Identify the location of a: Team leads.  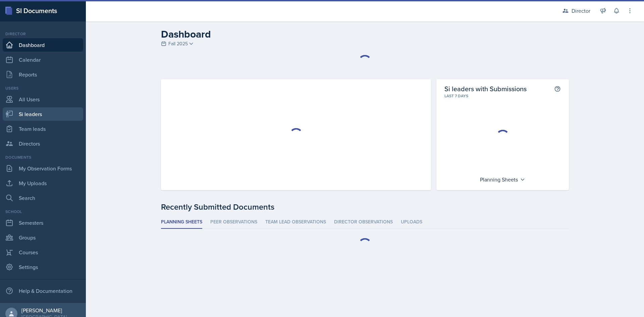
(43, 129).